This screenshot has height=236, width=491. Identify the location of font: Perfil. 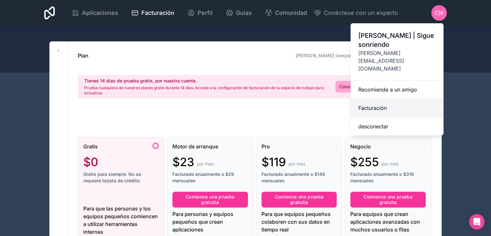
(205, 13).